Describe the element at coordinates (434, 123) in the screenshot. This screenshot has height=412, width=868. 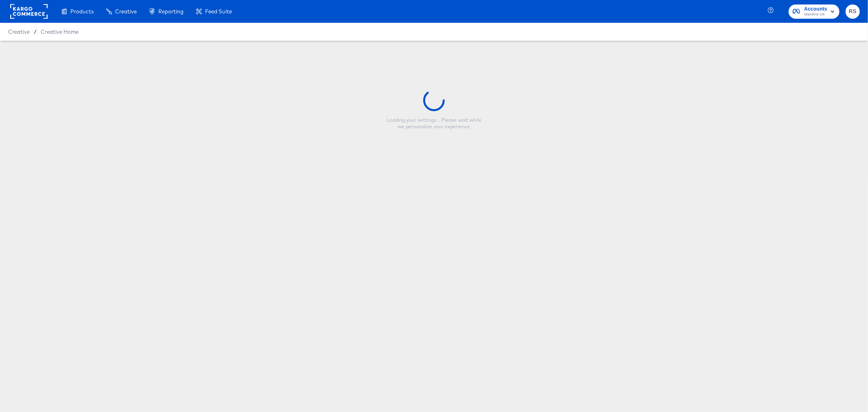
I see `div: Loading your settings... Please wait while we personalise your experience` at that location.